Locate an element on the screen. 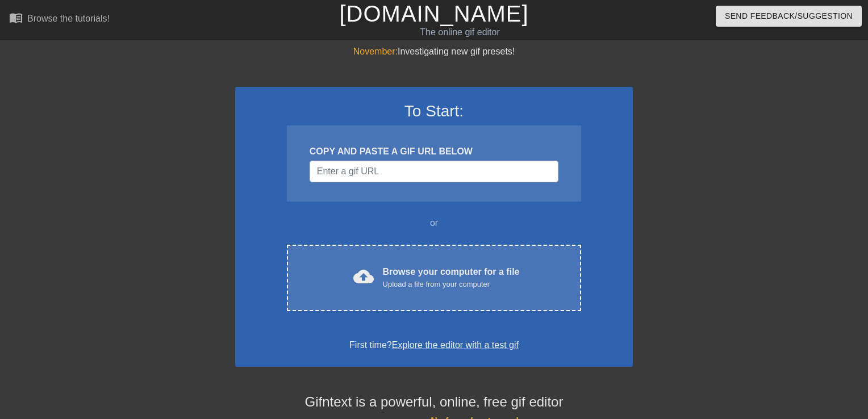 The image size is (868, 419). div: Investigating new gif presets! is located at coordinates (434, 51).